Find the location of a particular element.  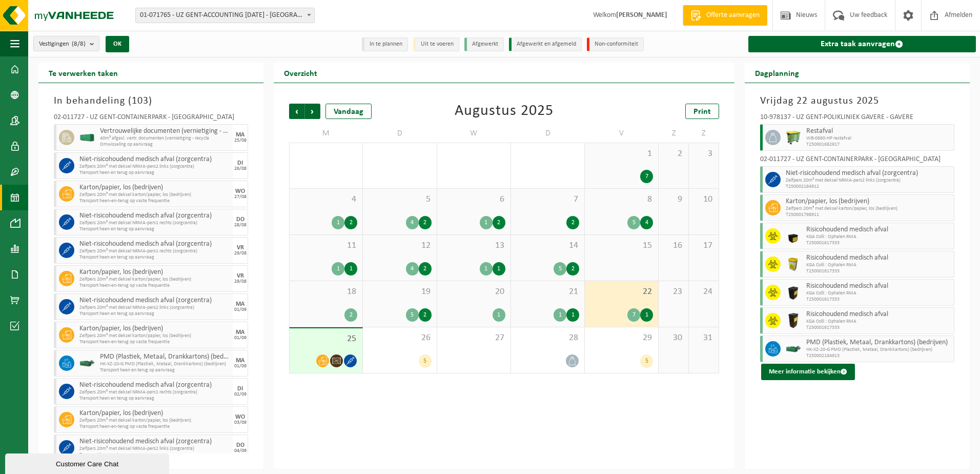

span: 17 is located at coordinates (704, 245).